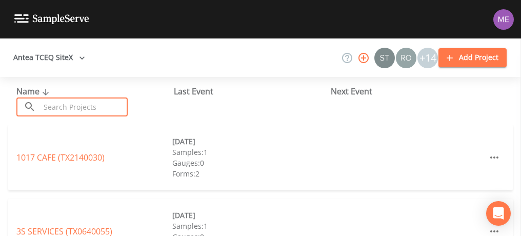 This screenshot has width=521, height=236. What do you see at coordinates (384, 58) in the screenshot?
I see `div: Stan Porter` at bounding box center [384, 58].